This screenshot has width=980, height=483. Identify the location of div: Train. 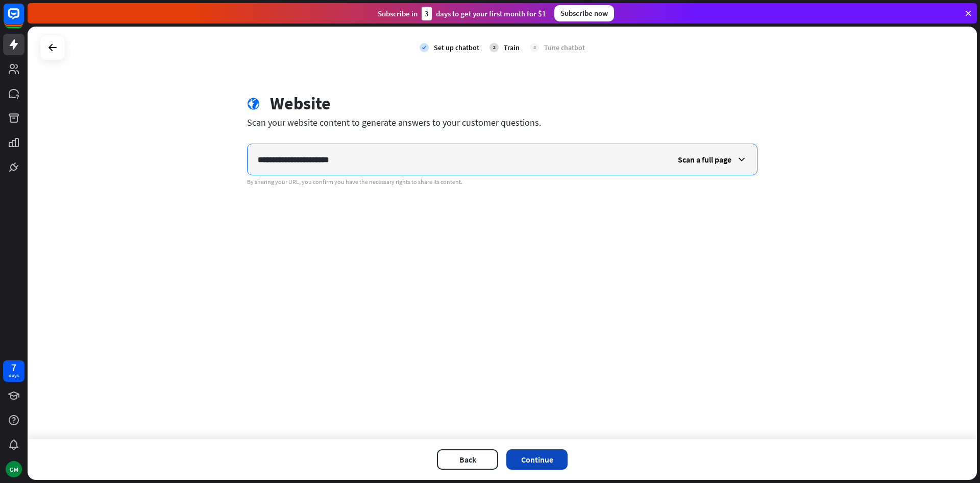
(511, 48).